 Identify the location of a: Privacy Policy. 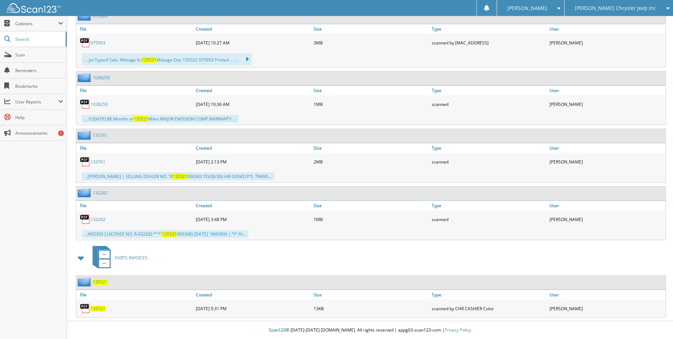
(458, 329).